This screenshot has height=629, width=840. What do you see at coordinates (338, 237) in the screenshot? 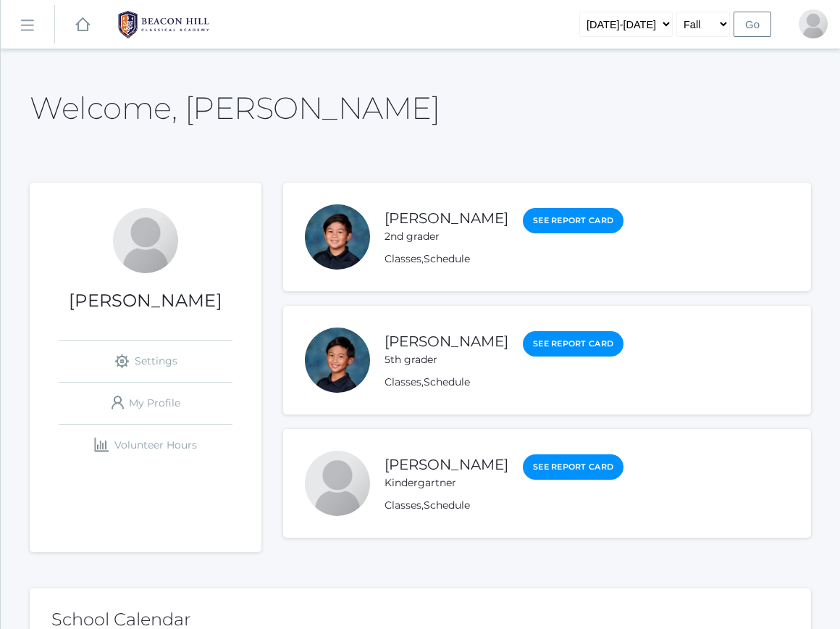
I see `div: Nico Soratorio` at bounding box center [338, 237].